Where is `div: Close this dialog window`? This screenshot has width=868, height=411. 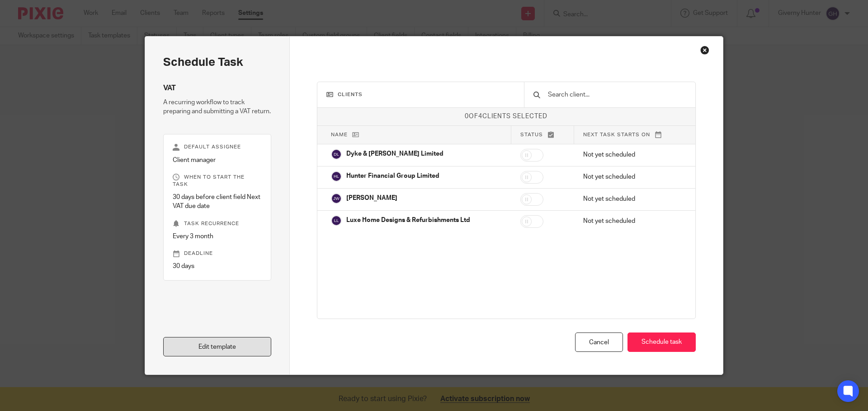
div: Close this dialog window is located at coordinates (704, 50).